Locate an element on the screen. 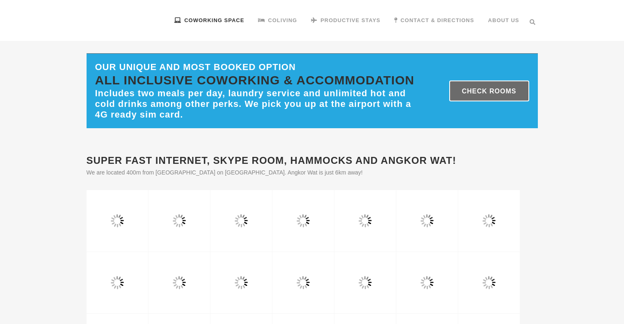  span: Includes two meals per day, laundry service and unlimited hot and cold drinks among other perks. ... is located at coordinates (253, 104).